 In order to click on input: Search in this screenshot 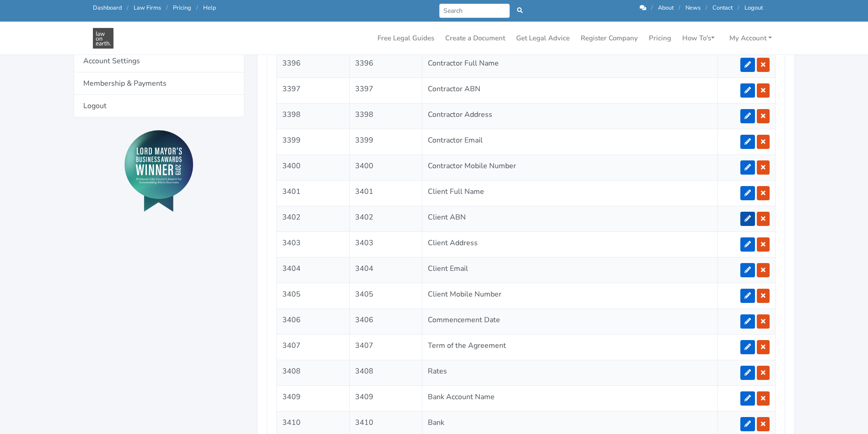, I will do `click(475, 11)`.